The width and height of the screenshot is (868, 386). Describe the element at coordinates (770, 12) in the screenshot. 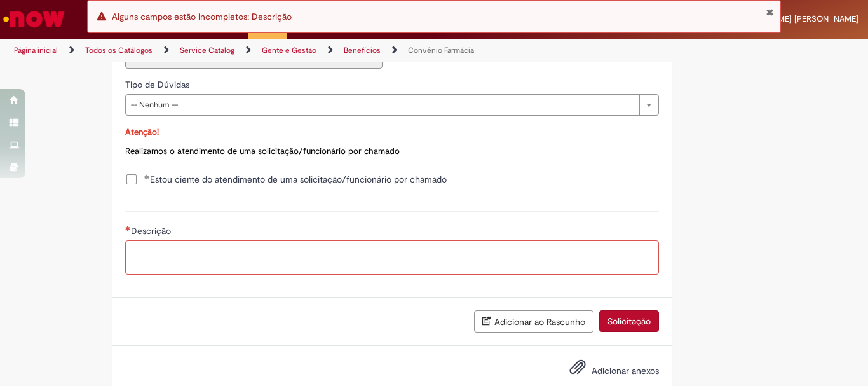

I see `button: Fechar Notificação` at that location.